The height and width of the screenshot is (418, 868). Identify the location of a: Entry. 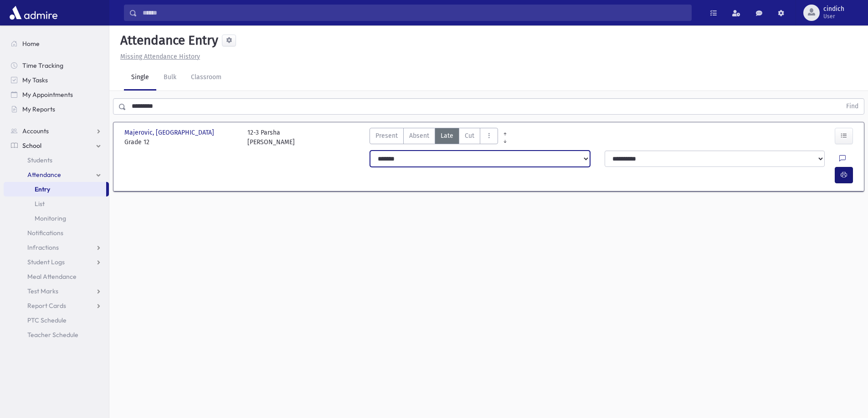
(55, 190).